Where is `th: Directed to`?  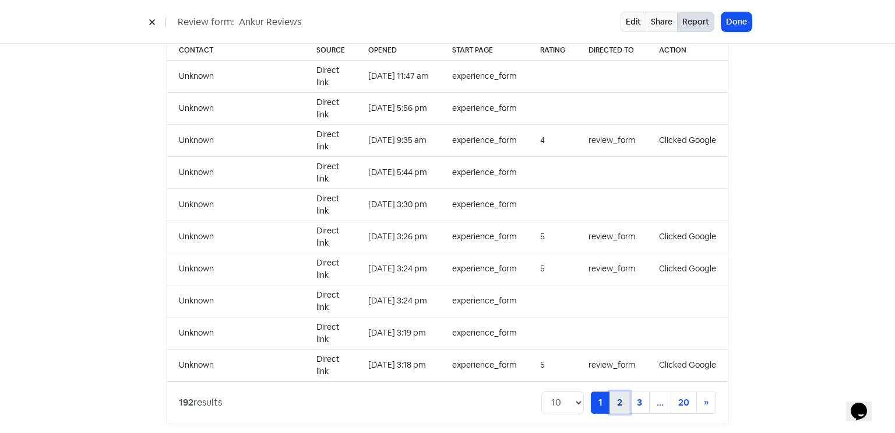 th: Directed to is located at coordinates (612, 50).